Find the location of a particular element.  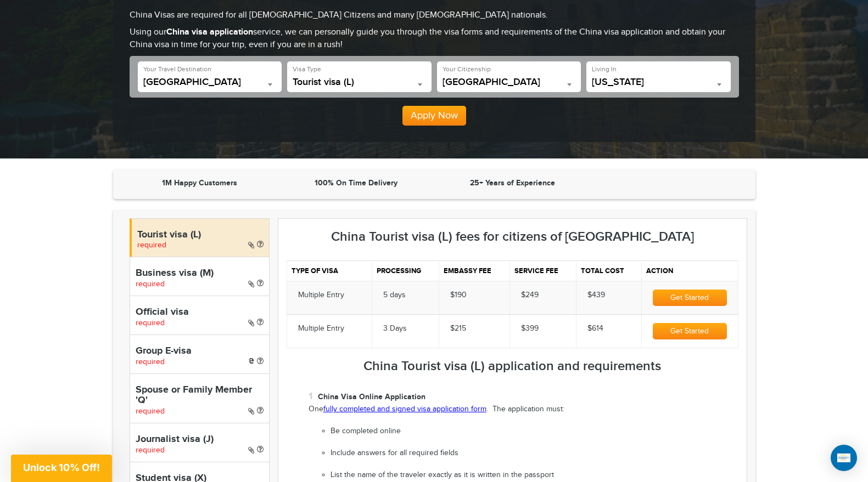

a: fully completed and signed visa application form is located at coordinates (405, 409).